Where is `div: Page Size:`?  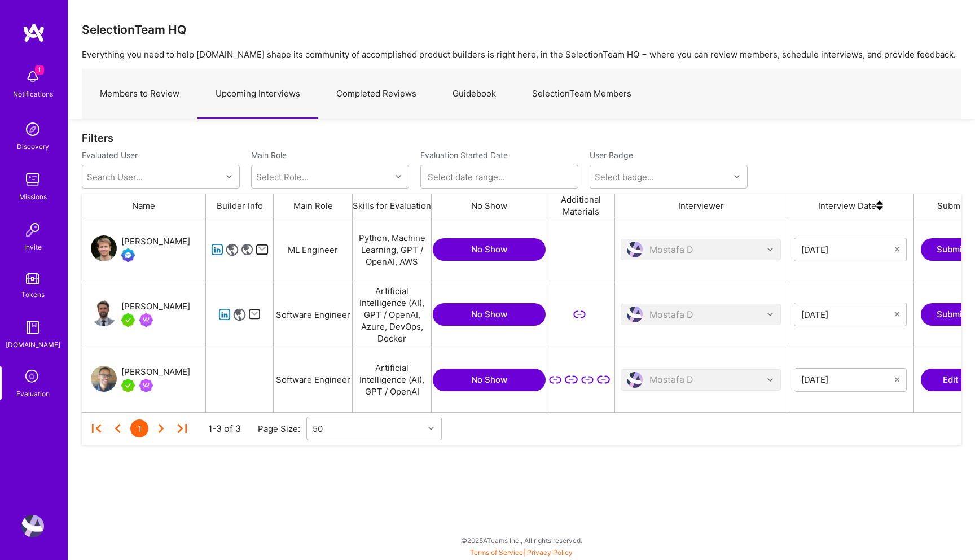
div: Page Size: is located at coordinates (282, 428).